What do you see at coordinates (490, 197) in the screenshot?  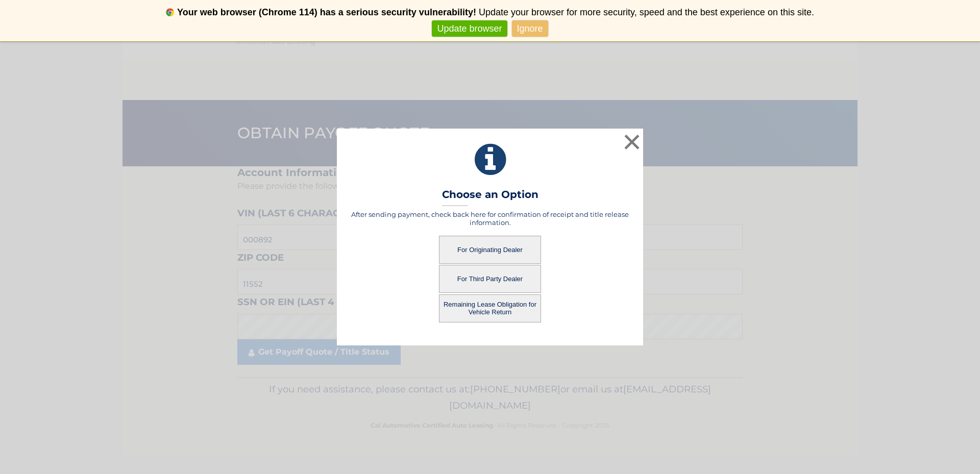 I see `h3: Choose an Option` at bounding box center [490, 197].